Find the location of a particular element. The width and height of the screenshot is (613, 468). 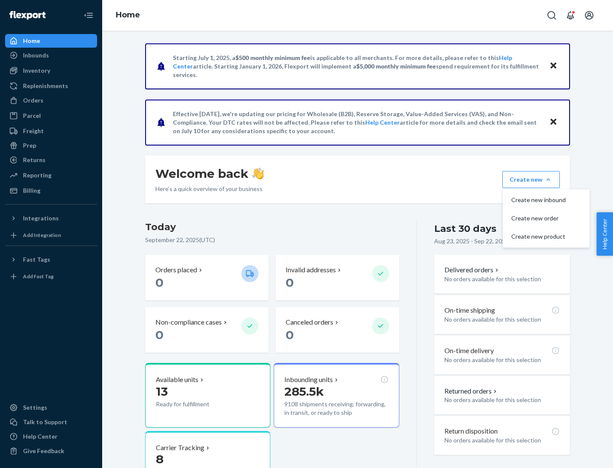

p: Returned orders is located at coordinates (471, 391).